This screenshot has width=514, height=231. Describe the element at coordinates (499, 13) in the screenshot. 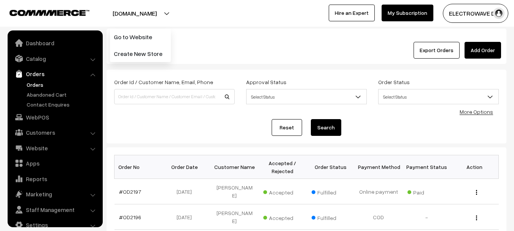

I see `img: user` at that location.